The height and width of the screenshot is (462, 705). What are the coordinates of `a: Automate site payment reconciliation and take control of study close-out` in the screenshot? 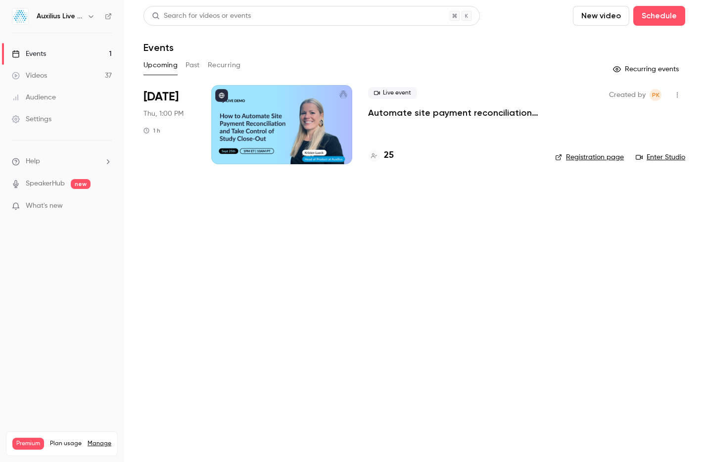 It's located at (453, 113).